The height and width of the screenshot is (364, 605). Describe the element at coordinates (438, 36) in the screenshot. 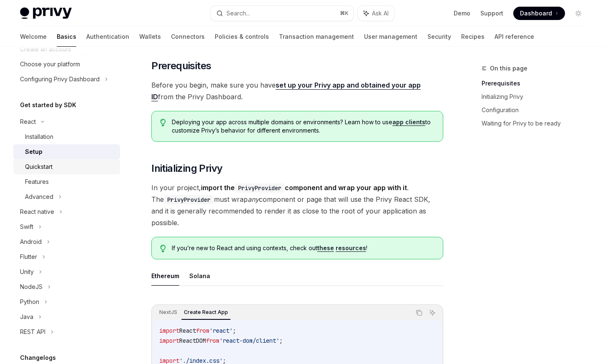

I see `a: Security` at that location.